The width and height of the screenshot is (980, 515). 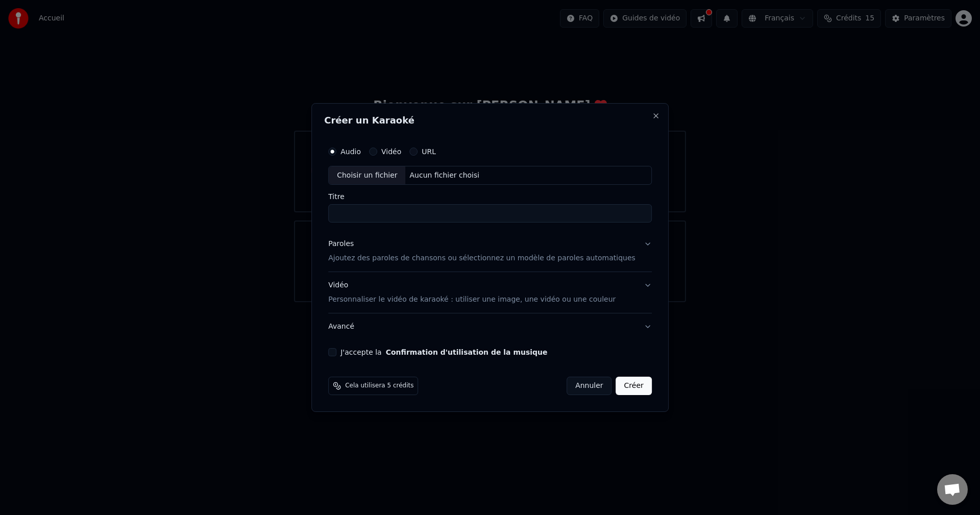 What do you see at coordinates (490, 327) in the screenshot?
I see `button: Avancé` at bounding box center [490, 327].